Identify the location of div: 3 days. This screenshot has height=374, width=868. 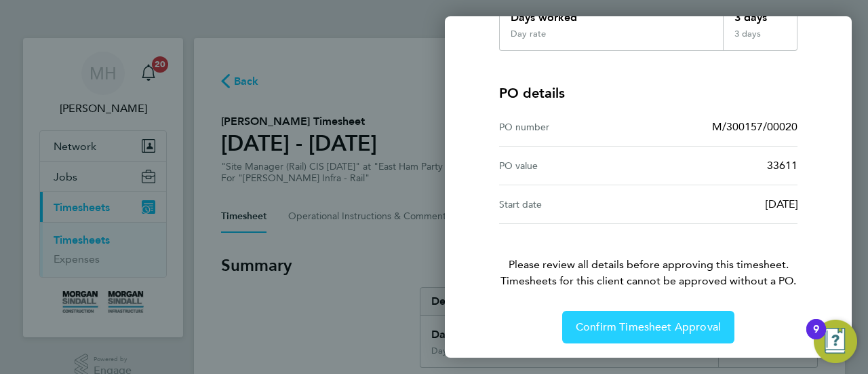
(760, 39).